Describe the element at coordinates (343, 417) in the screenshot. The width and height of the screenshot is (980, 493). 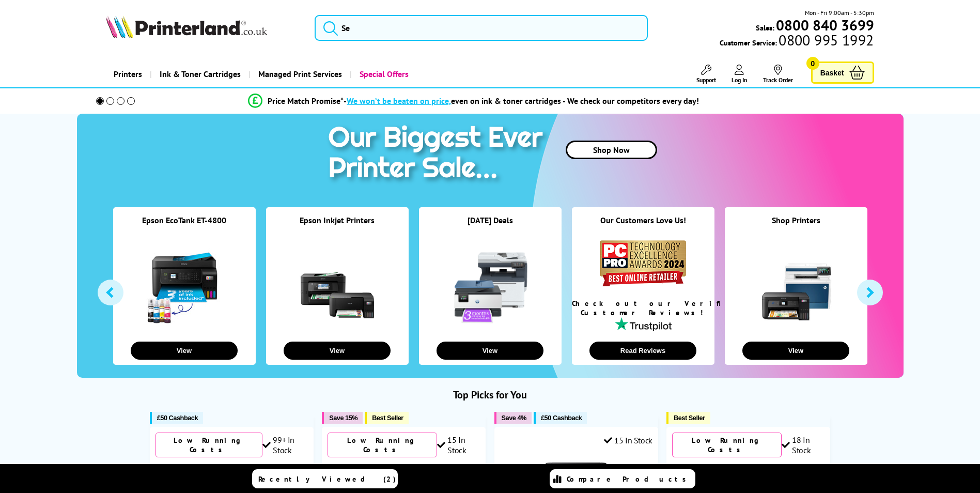
I see `span: Save 15%` at that location.